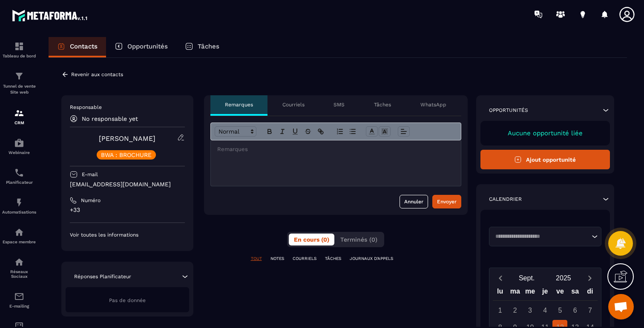  I want to click on button: Next month, so click(590, 278).